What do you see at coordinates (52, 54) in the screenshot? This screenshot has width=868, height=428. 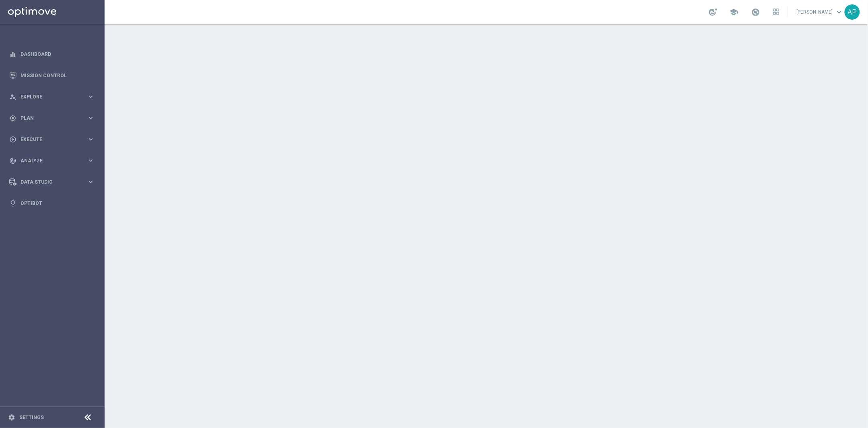 I see `button: equalizer Dashboard` at bounding box center [52, 54].